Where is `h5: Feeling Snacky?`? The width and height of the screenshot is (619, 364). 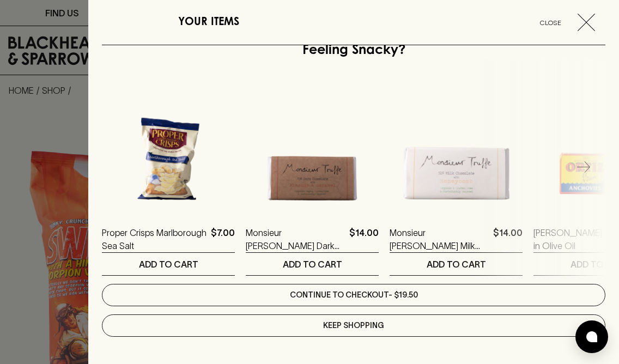 h5: Feeling Snacky? is located at coordinates (354, 50).